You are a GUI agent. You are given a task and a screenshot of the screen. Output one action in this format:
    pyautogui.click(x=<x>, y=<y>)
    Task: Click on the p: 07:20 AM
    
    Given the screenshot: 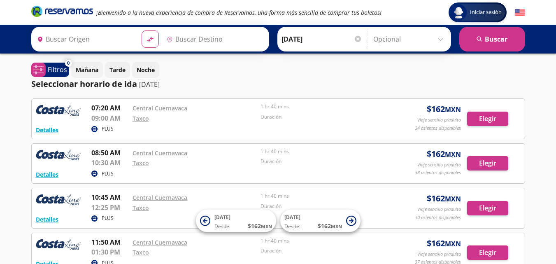 What is the action you would take?
    pyautogui.click(x=110, y=108)
    